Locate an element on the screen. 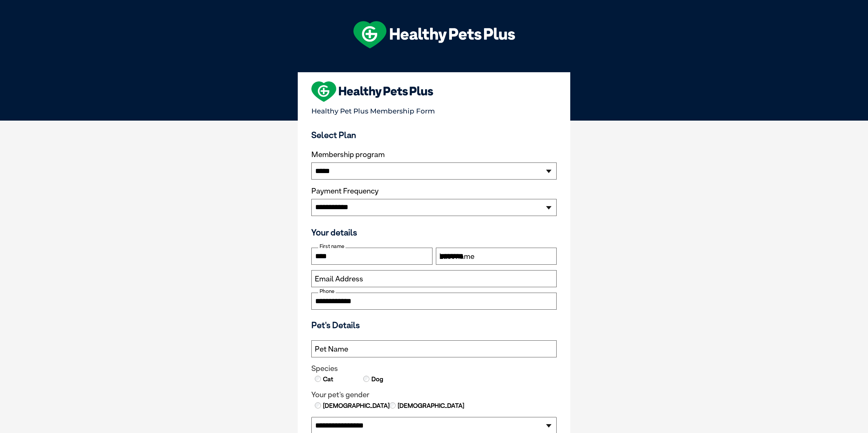 This screenshot has width=868, height=433. label: Membership program is located at coordinates (434, 155).